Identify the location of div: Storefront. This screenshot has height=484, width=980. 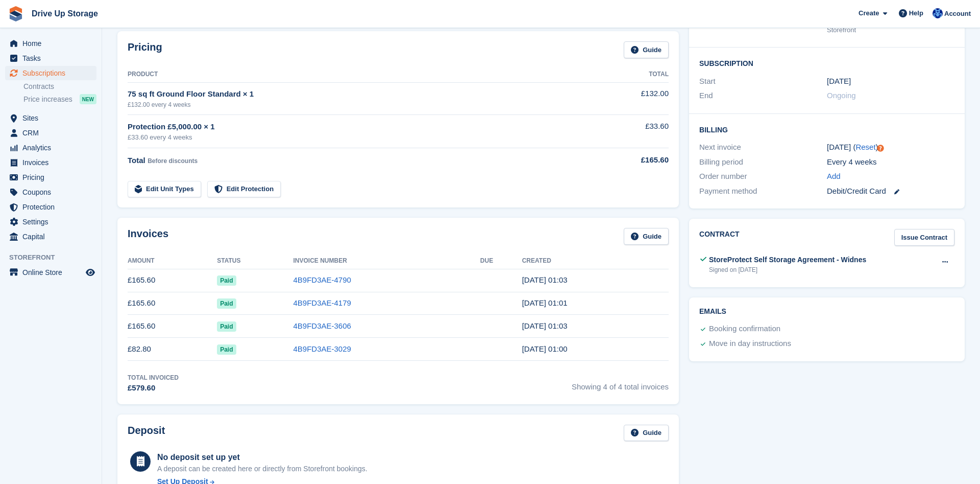
(891, 30).